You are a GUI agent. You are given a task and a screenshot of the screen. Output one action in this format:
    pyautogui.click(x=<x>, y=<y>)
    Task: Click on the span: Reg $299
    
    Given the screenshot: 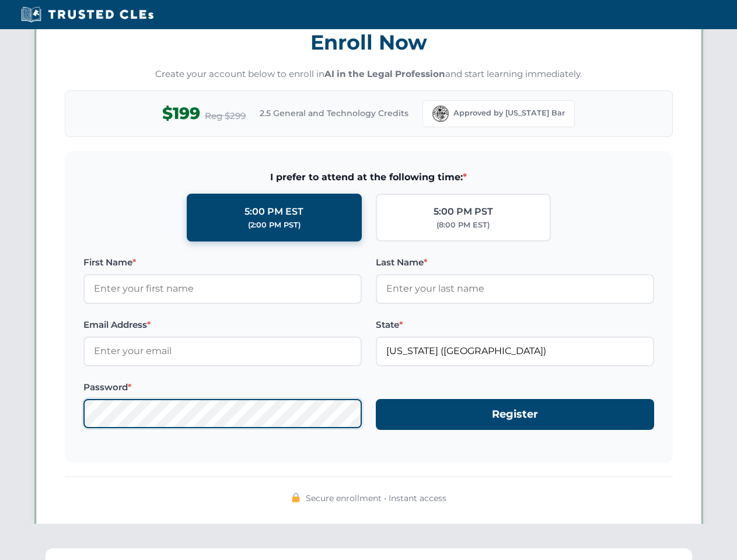 What is the action you would take?
    pyautogui.click(x=225, y=116)
    